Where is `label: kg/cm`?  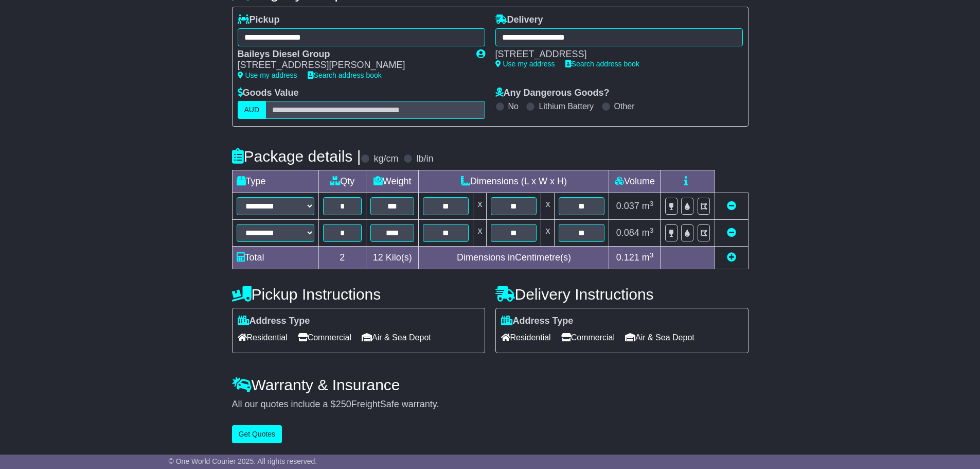 label: kg/cm is located at coordinates (386, 159).